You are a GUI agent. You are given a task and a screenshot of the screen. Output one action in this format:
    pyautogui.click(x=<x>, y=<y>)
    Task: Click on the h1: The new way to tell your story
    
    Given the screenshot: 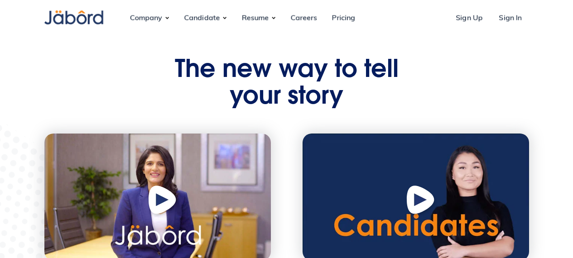 What is the action you would take?
    pyautogui.click(x=287, y=85)
    